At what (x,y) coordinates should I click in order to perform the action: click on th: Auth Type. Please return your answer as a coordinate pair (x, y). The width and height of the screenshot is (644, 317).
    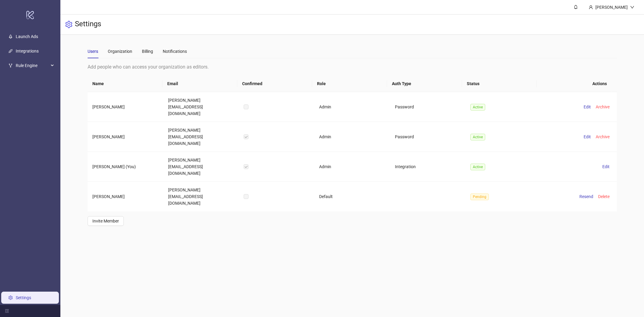
    Looking at the image, I should click on (424, 83).